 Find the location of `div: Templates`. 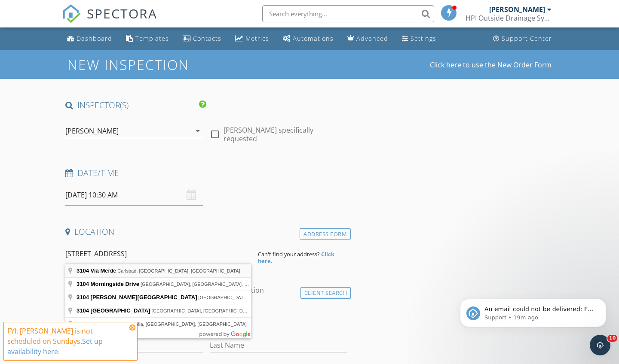

div: Templates is located at coordinates (152, 38).